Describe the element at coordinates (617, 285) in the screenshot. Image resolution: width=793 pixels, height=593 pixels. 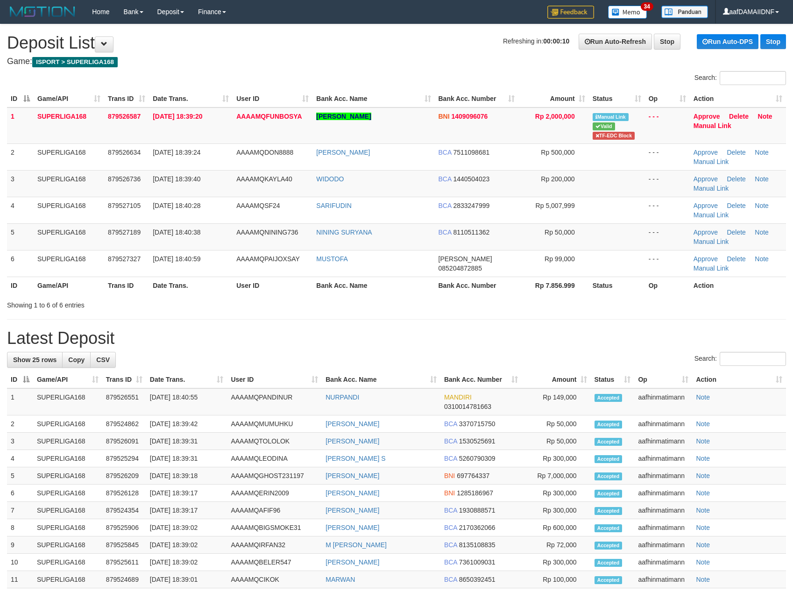
I see `th: Status` at that location.